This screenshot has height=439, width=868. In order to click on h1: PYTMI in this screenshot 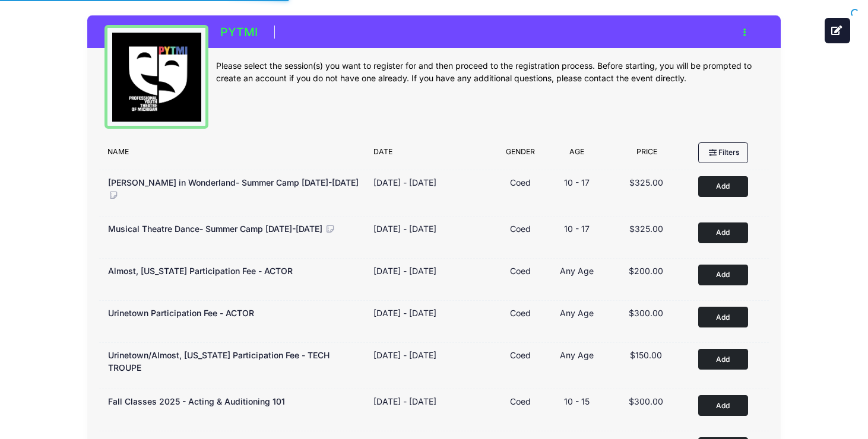, I will do `click(239, 32)`.